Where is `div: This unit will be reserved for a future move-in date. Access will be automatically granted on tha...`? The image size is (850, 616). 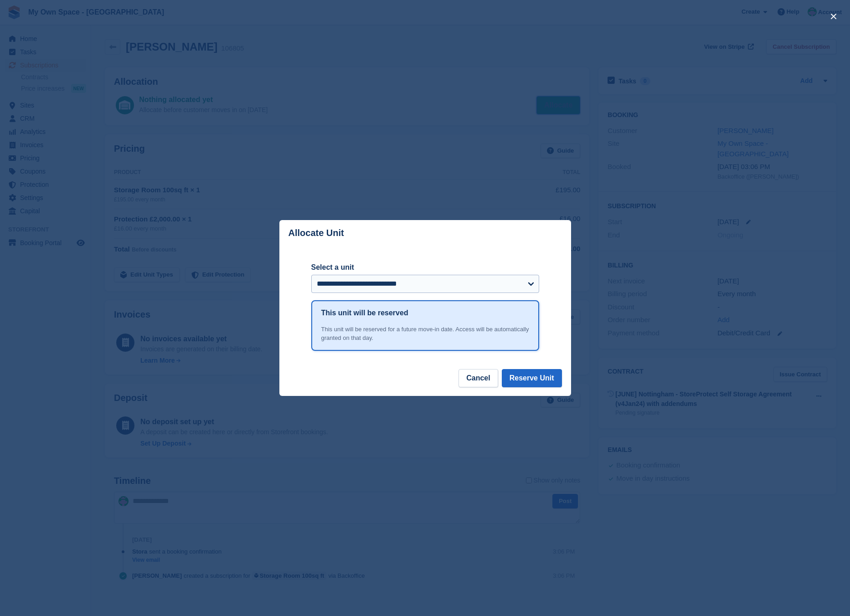 div: This unit will be reserved for a future move-in date. Access will be automatically granted on tha... is located at coordinates (425, 334).